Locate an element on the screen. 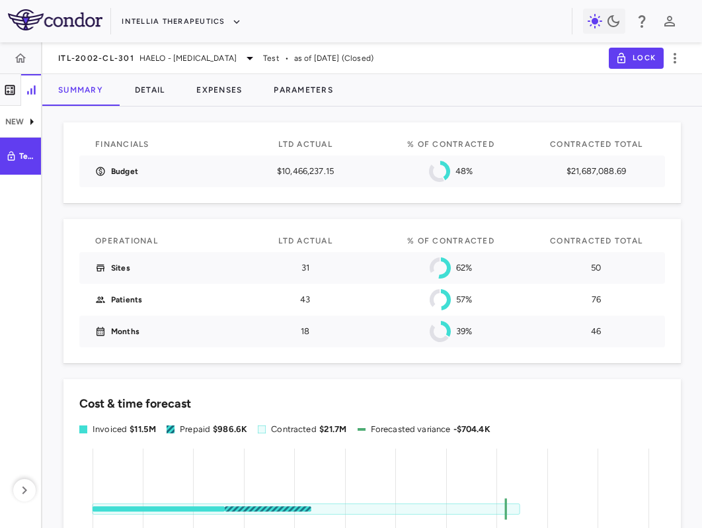 This screenshot has width=702, height=528. p: Patients is located at coordinates (126, 300).